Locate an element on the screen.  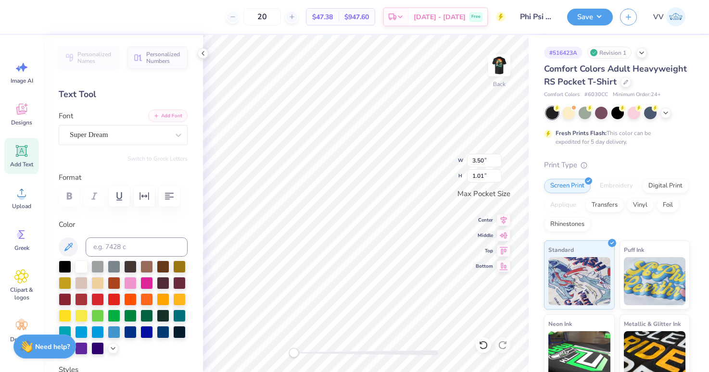
span: Center is located at coordinates (484, 220).